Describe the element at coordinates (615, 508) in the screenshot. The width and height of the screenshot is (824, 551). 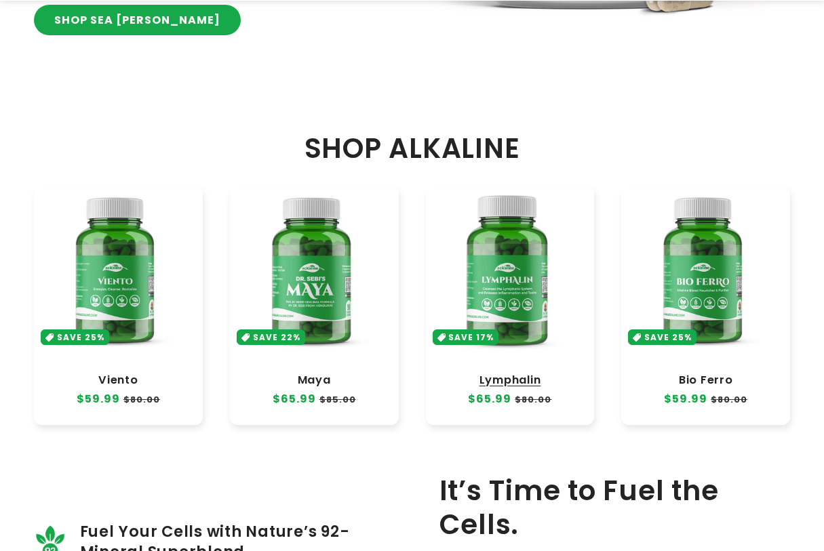
I see `h2: It’s Time to Fuel the Cells.` at that location.